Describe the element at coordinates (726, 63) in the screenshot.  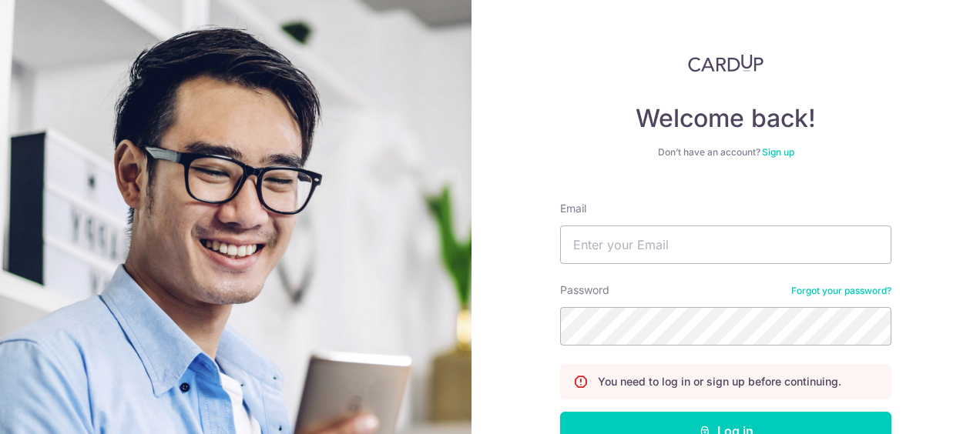
I see `img: CardUp Logo` at that location.